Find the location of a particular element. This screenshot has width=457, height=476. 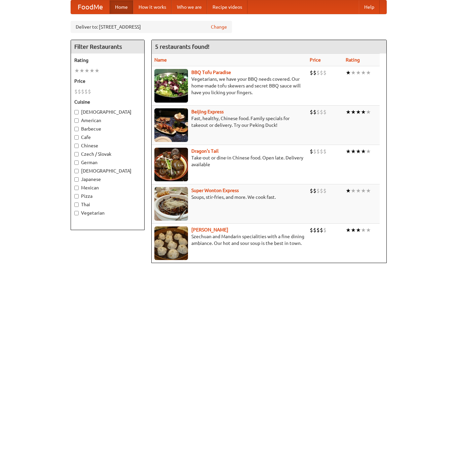

b: Beijing Express is located at coordinates (208, 112).